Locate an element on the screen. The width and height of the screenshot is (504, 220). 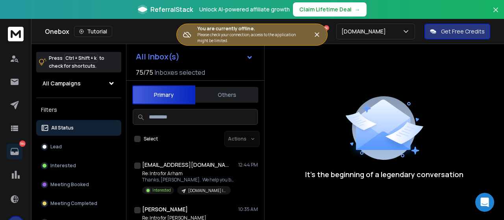
button: Close banner is located at coordinates (496, 14).